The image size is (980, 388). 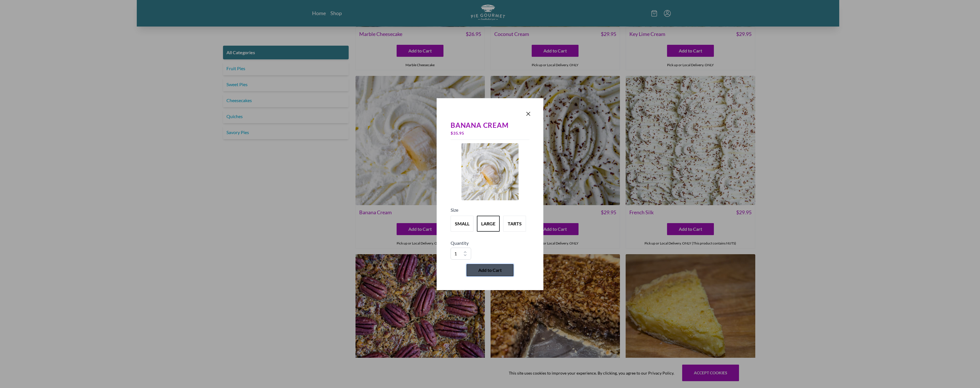 What do you see at coordinates (528, 114) in the screenshot?
I see `button: Close panel` at bounding box center [528, 114].